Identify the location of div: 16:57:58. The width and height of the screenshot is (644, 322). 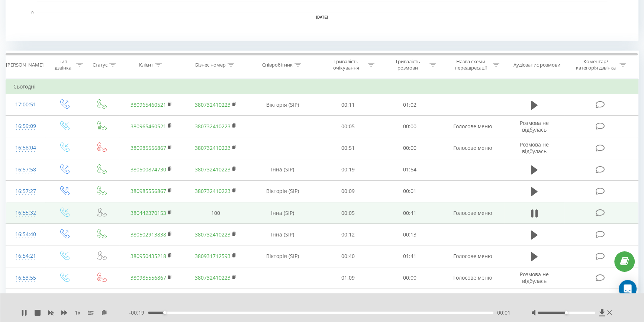
(26, 170).